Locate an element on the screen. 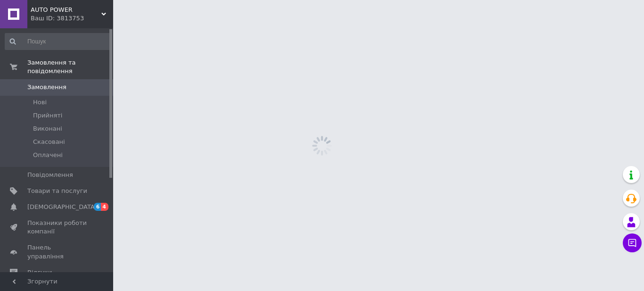  span: Товари та послуги is located at coordinates (57, 191).